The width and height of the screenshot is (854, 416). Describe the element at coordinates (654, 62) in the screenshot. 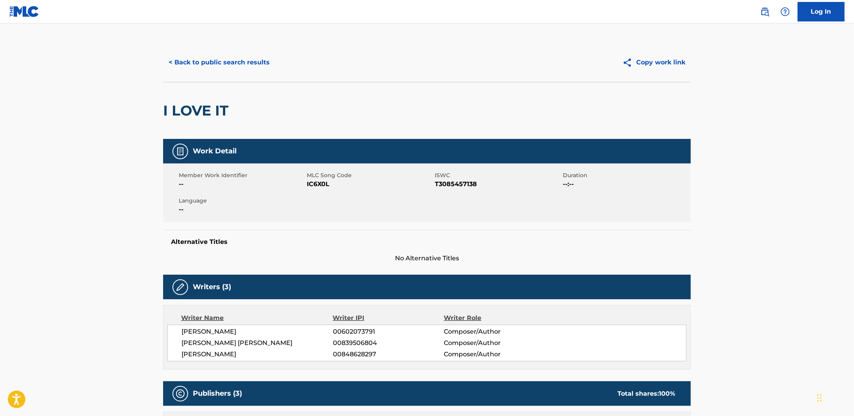

I see `button: Copy work link` at that location.